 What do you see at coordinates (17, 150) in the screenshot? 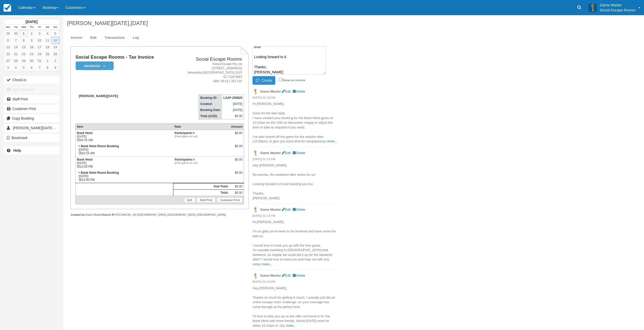
I see `b: Help` at bounding box center [17, 150].